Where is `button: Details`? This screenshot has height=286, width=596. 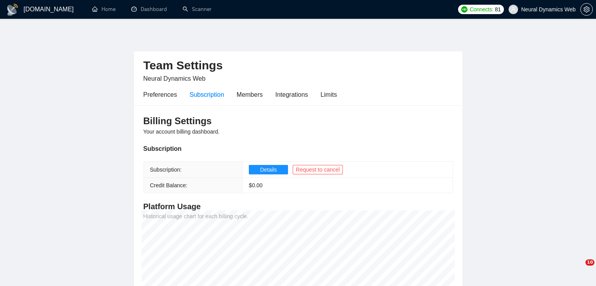
button: Details is located at coordinates (268, 170).